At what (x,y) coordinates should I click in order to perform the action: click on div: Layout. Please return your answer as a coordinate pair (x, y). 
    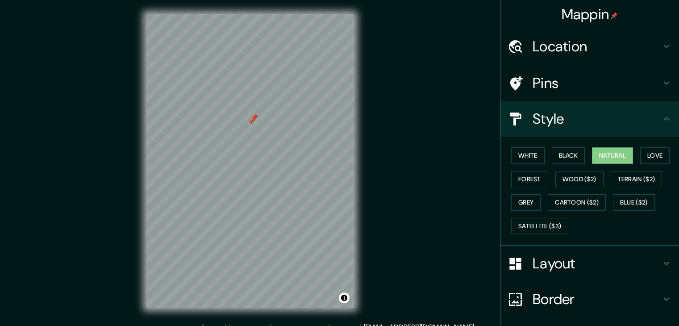
    Looking at the image, I should click on (589, 263).